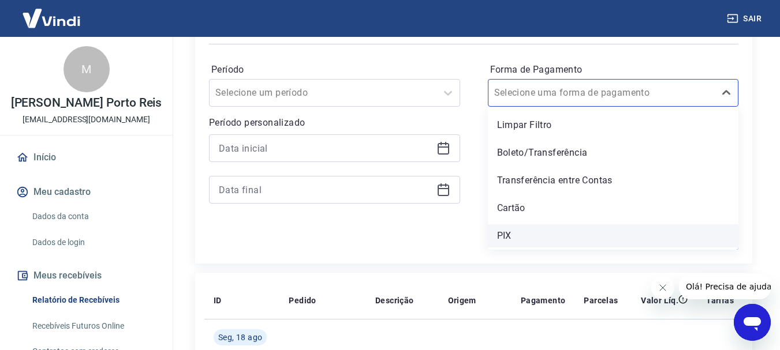 This screenshot has height=350, width=780. Describe the element at coordinates (613, 125) in the screenshot. I see `div: Limpar Filtro` at that location.